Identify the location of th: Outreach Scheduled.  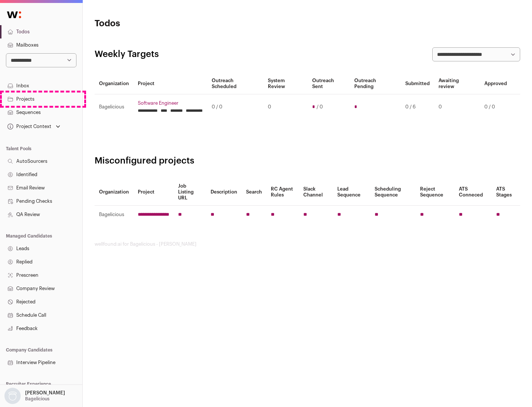
(236, 84).